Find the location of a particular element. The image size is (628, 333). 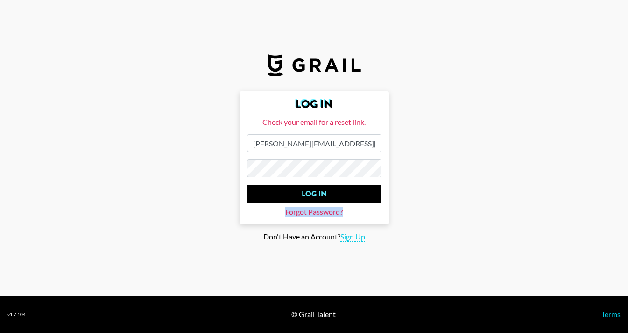

div: v 1.7.104 is located at coordinates (16, 314).